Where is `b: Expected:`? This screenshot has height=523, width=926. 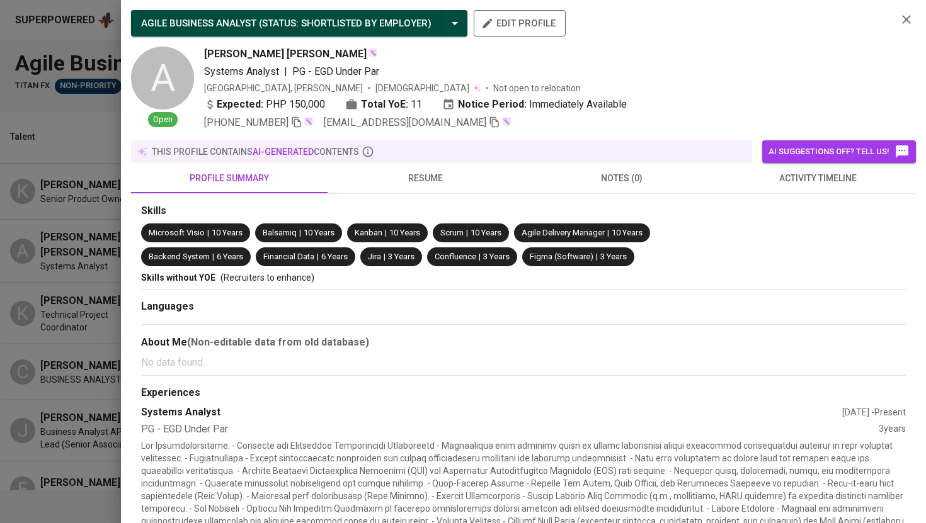 b: Expected: is located at coordinates (240, 105).